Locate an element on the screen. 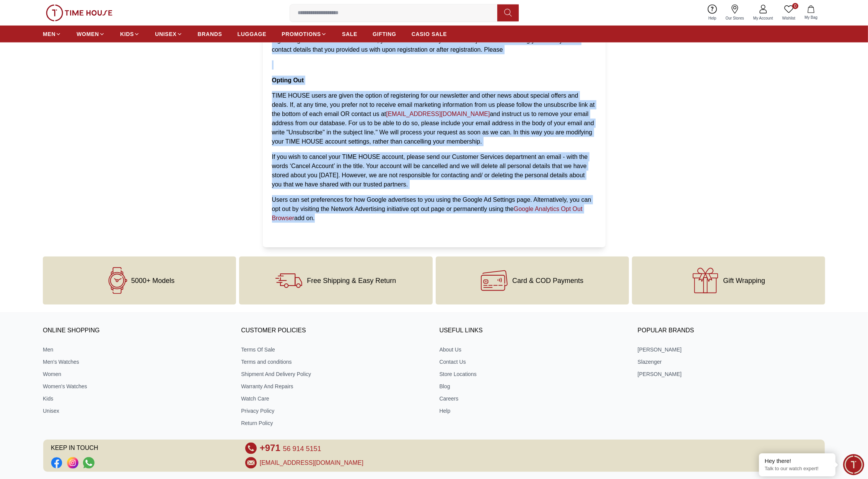 The image size is (868, 479). a: Women's Watches is located at coordinates (137, 386).